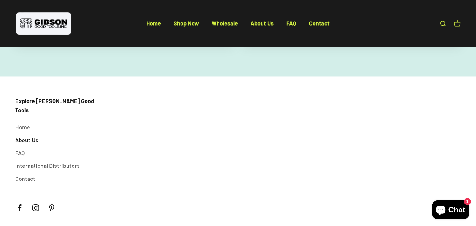 This screenshot has height=226, width=476. I want to click on a: Follow on Instagram, so click(35, 208).